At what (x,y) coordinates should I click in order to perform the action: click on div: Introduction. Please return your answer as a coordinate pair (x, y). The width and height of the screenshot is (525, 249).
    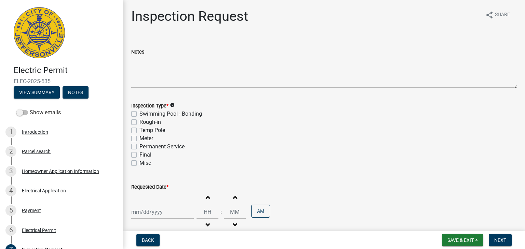
    Looking at the image, I should click on (35, 132).